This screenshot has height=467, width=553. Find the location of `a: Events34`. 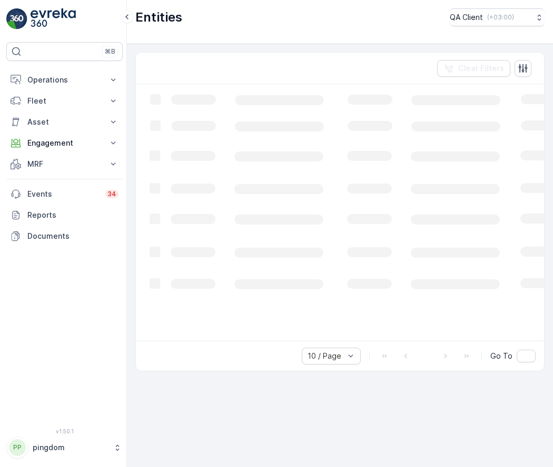

a: Events34 is located at coordinates (64, 194).